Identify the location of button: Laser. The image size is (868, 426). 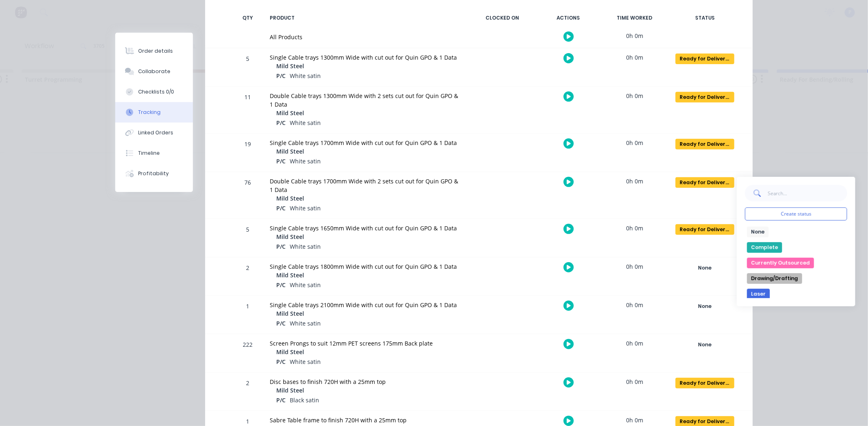
(759, 294).